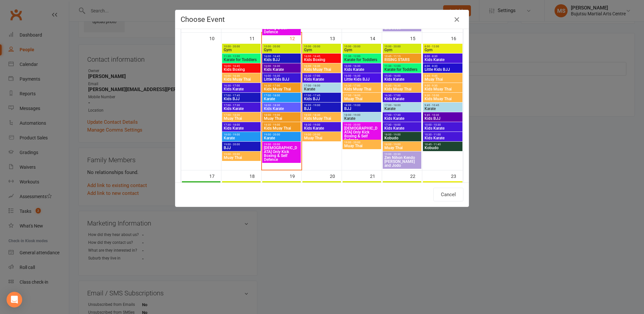 This screenshot has width=644, height=314. I want to click on div: 11, so click(255, 38).